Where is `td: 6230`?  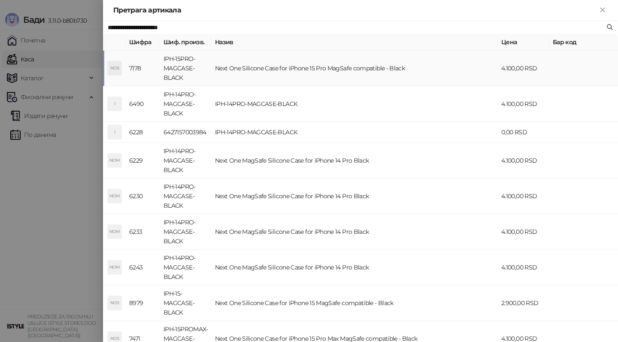 td: 6230 is located at coordinates (143, 196).